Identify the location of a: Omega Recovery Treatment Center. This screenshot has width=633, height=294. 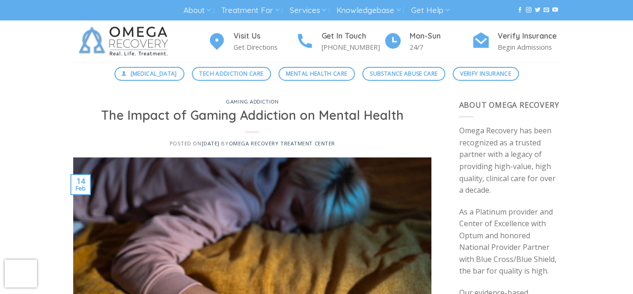
(282, 143).